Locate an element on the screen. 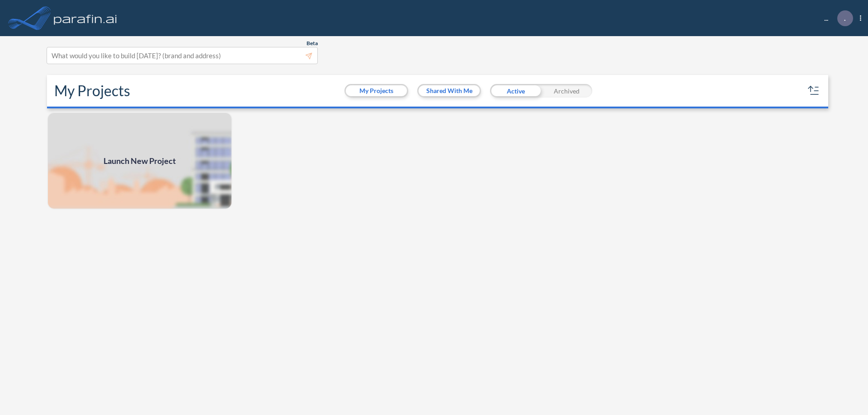 This screenshot has height=415, width=868. button: Shared With Me is located at coordinates (449, 91).